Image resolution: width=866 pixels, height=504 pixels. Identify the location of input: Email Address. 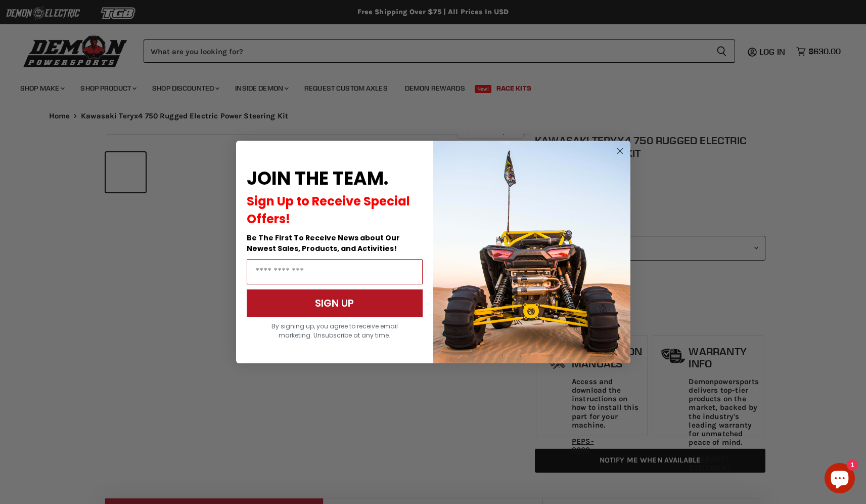
(335, 272).